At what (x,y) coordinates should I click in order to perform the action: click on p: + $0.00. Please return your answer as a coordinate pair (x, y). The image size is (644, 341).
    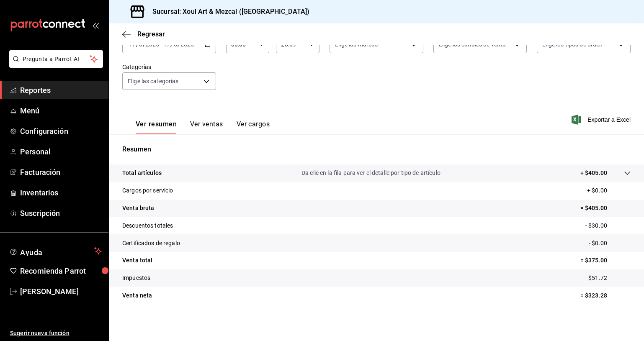
    Looking at the image, I should click on (609, 190).